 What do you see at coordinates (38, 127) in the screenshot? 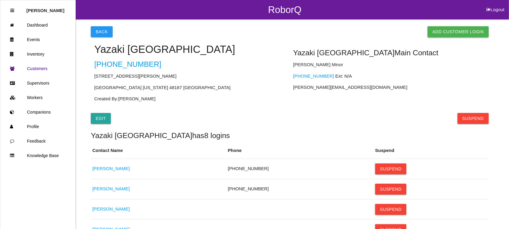
I see `a: Profile` at bounding box center [38, 127].